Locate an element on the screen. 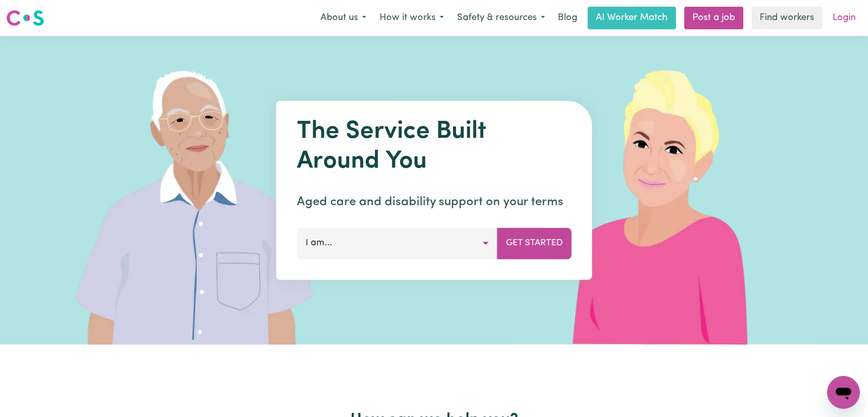 The image size is (868, 417). a: Careseekers logo is located at coordinates (25, 18).